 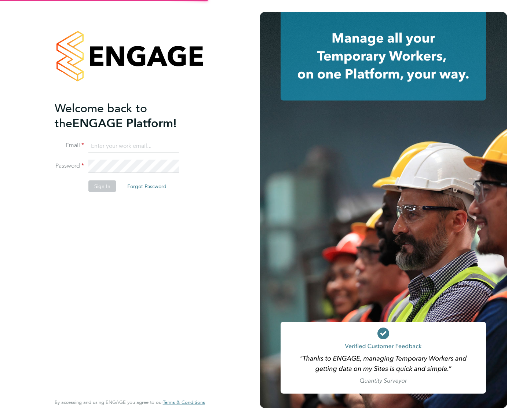 What do you see at coordinates (184, 402) in the screenshot?
I see `a: Terms & Conditions` at bounding box center [184, 402].